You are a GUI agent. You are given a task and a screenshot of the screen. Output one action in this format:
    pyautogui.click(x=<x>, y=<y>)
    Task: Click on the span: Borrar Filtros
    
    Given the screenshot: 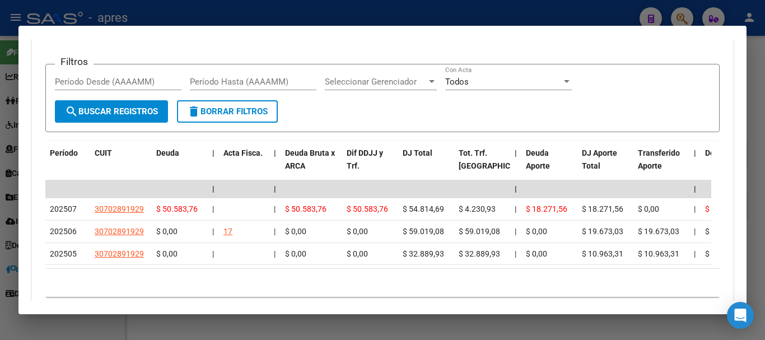 What is the action you would take?
    pyautogui.click(x=227, y=111)
    